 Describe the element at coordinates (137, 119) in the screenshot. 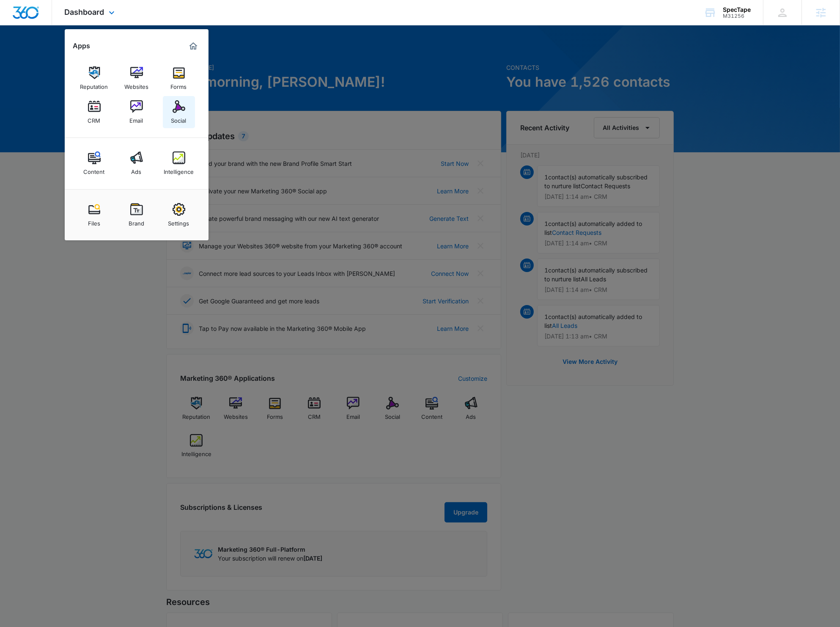

I see `div: Email` at that location.